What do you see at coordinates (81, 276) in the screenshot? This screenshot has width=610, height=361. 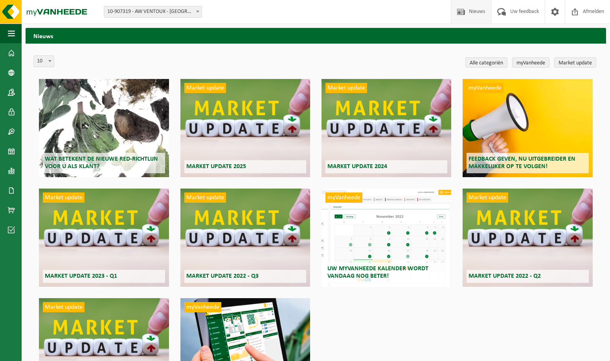 I see `span: Market update 2023 - Q1` at bounding box center [81, 276].